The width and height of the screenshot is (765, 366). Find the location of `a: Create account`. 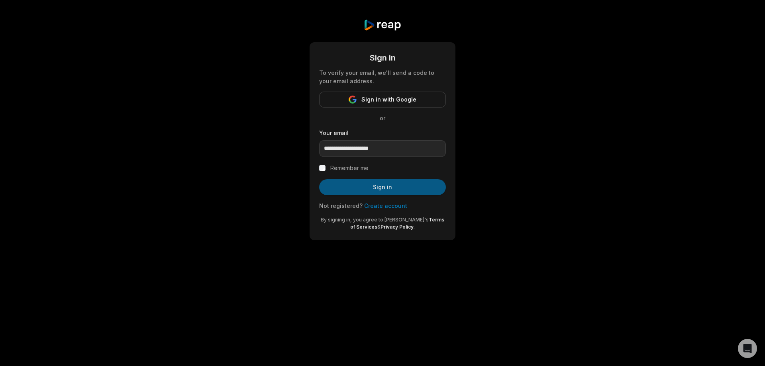

a: Create account is located at coordinates (386, 206).